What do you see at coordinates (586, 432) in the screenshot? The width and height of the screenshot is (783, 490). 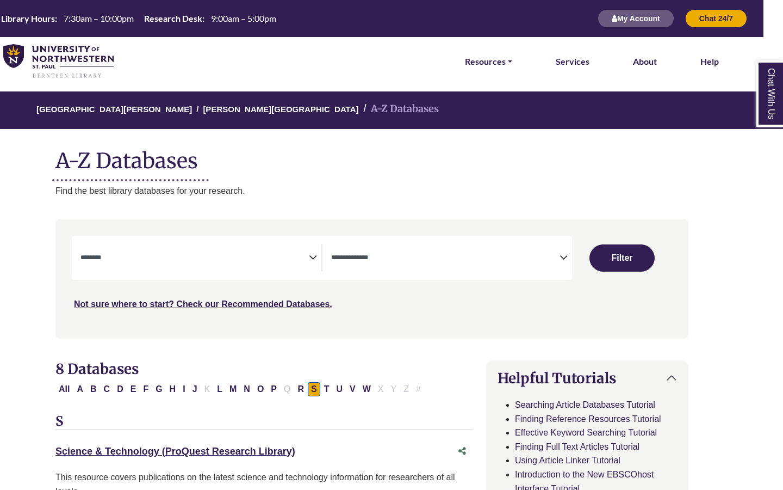 I see `a: Effective Keyword Searching Tutorial` at bounding box center [586, 432].